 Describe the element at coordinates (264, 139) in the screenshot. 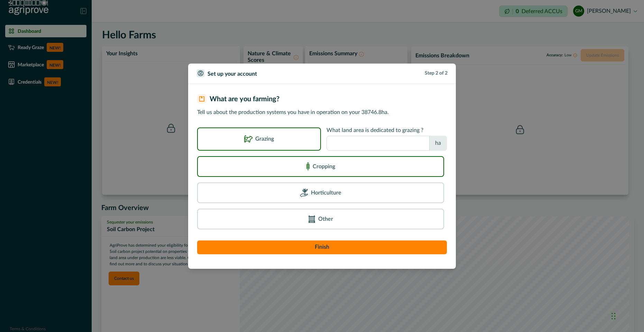

I see `p: Grazing` at that location.